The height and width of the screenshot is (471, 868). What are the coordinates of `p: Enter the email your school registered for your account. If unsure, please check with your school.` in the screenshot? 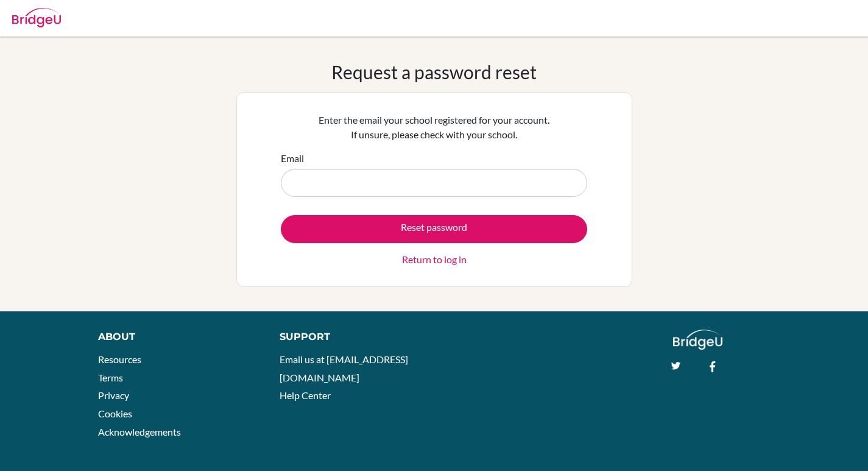 It's located at (434, 127).